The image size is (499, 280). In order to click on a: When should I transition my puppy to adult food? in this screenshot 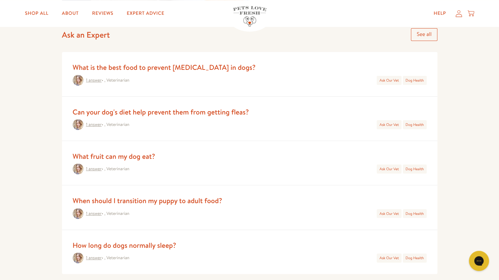, I will do `click(147, 200)`.